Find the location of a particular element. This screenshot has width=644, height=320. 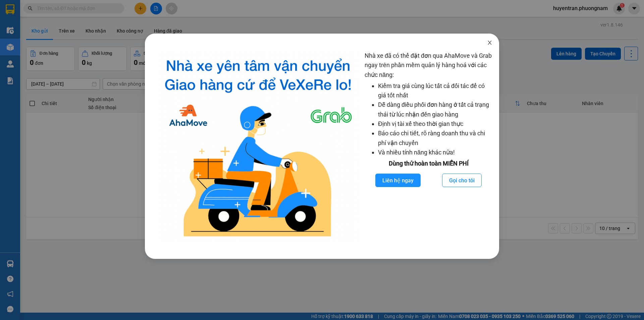

span: Gọi cho tôi is located at coordinates (461, 180).